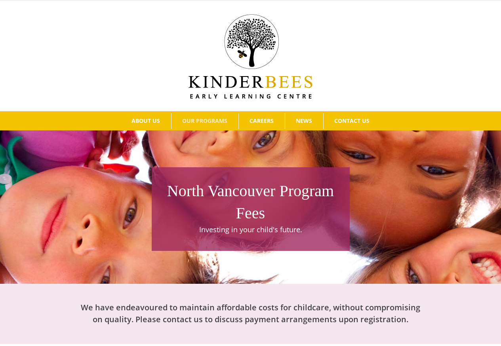  What do you see at coordinates (205, 121) in the screenshot?
I see `span: OUR PROGRAMS` at bounding box center [205, 121].